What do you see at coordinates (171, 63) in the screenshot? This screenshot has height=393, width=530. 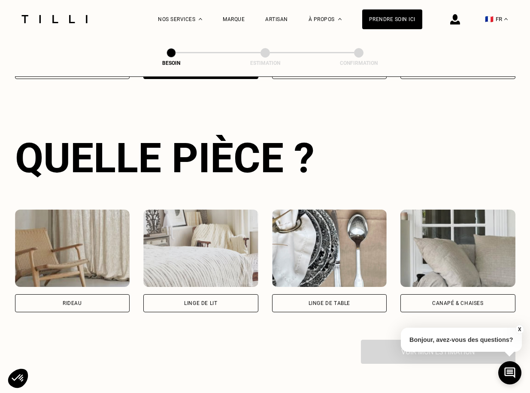 I see `div: Besoin` at bounding box center [171, 63].